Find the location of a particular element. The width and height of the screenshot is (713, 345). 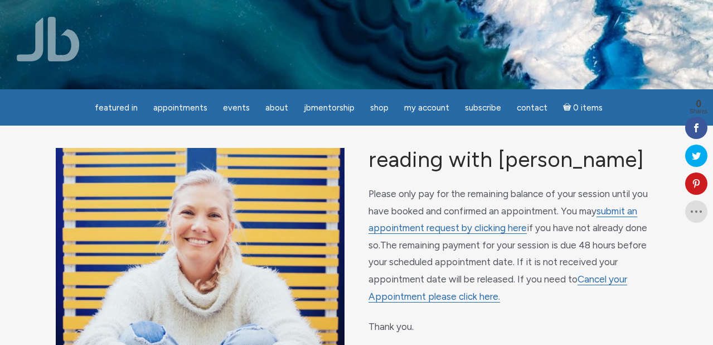

span: Appointments is located at coordinates (180, 108).